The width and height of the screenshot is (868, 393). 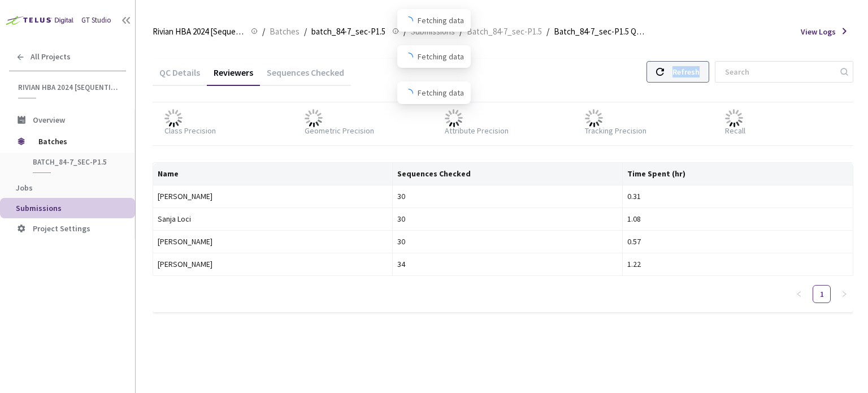 What do you see at coordinates (738, 242) in the screenshot?
I see `div: 0.57` at bounding box center [738, 242].